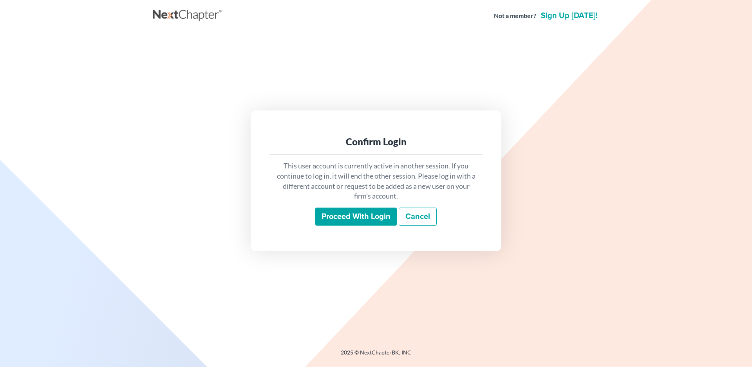  Describe the element at coordinates (356, 217) in the screenshot. I see `input: Proceed with login` at that location.